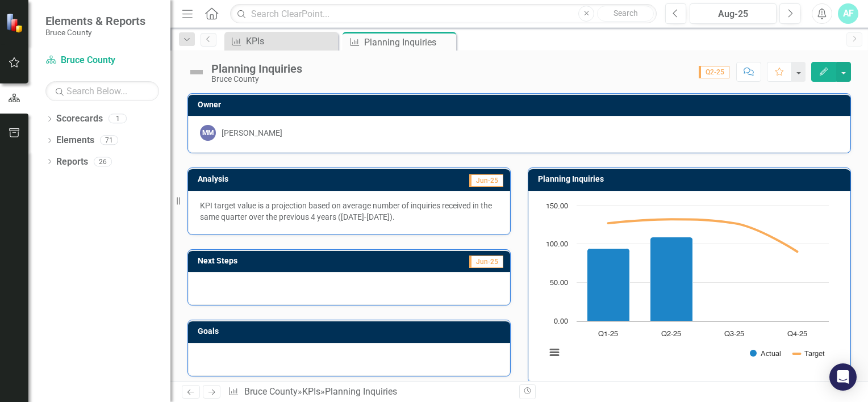  I want to click on text: 50.00, so click(559, 283).